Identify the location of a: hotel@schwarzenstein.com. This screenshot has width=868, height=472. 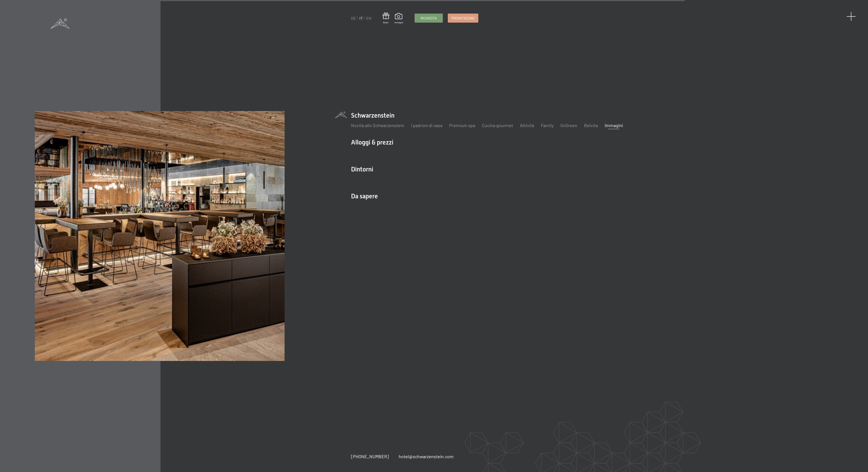
(426, 457).